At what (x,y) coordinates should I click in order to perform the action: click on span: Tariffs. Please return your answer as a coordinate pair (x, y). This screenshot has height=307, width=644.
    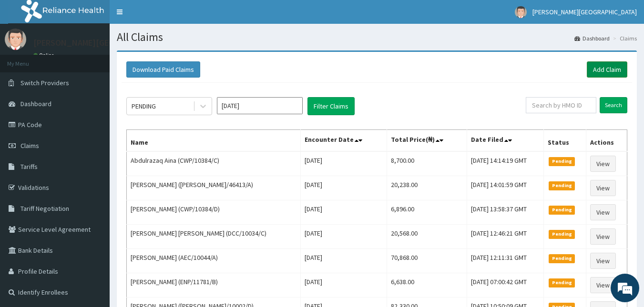
    Looking at the image, I should click on (29, 167).